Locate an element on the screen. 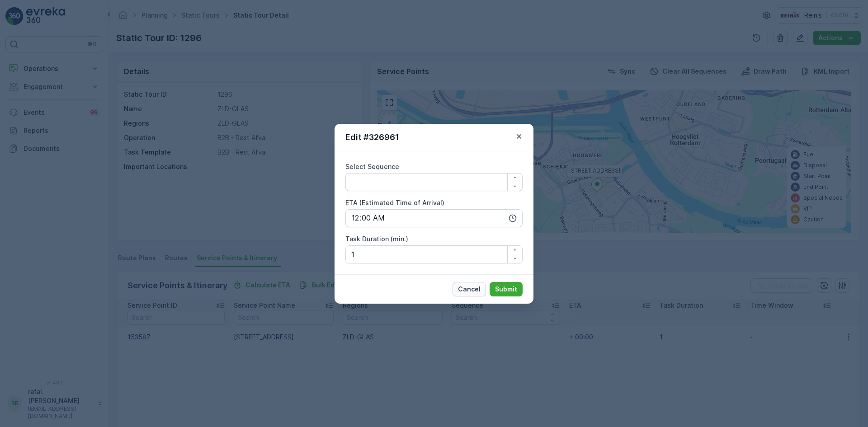 This screenshot has height=427, width=868. p: Cancel is located at coordinates (469, 290).